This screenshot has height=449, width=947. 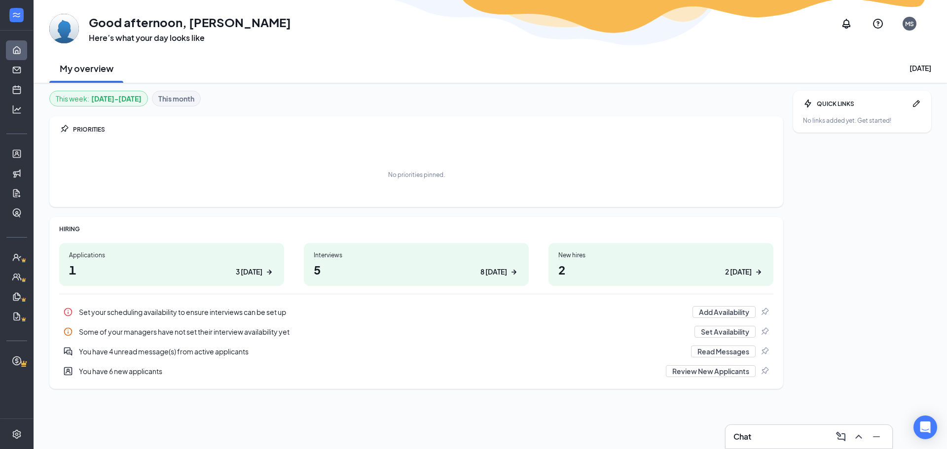 I want to click on svg: Notifications, so click(x=847, y=24).